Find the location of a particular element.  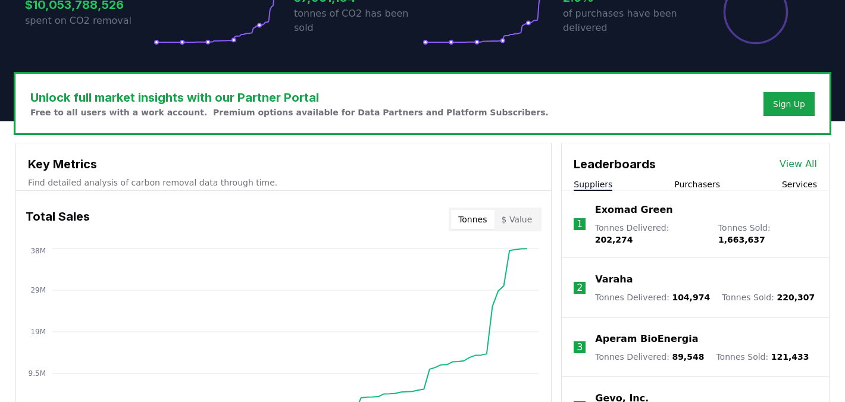

span: 220,307 is located at coordinates (796, 298).